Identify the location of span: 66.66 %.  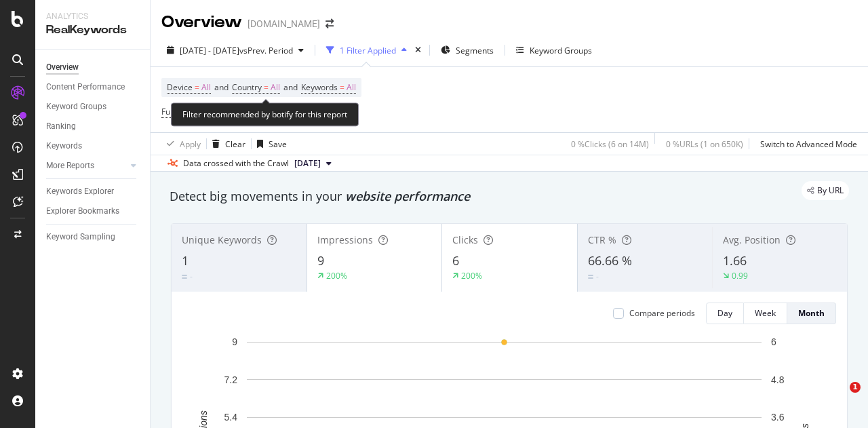
(610, 260).